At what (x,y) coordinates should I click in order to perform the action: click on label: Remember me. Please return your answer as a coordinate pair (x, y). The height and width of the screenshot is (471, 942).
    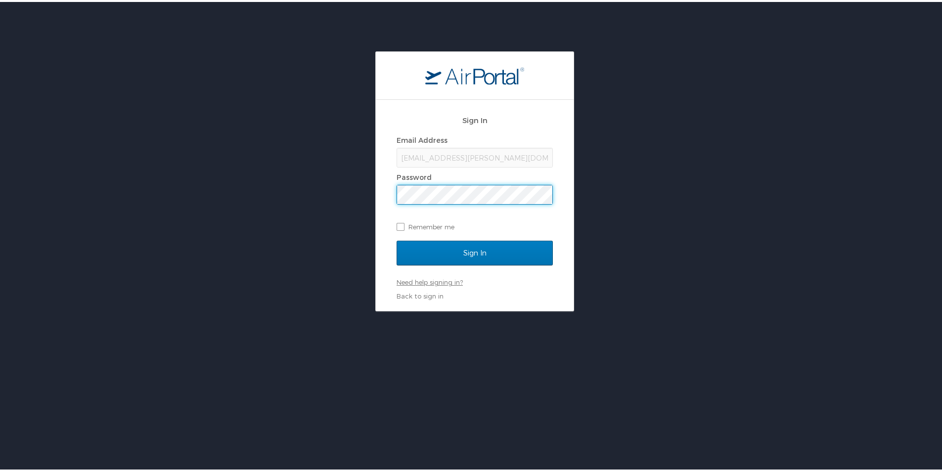
    Looking at the image, I should click on (475, 225).